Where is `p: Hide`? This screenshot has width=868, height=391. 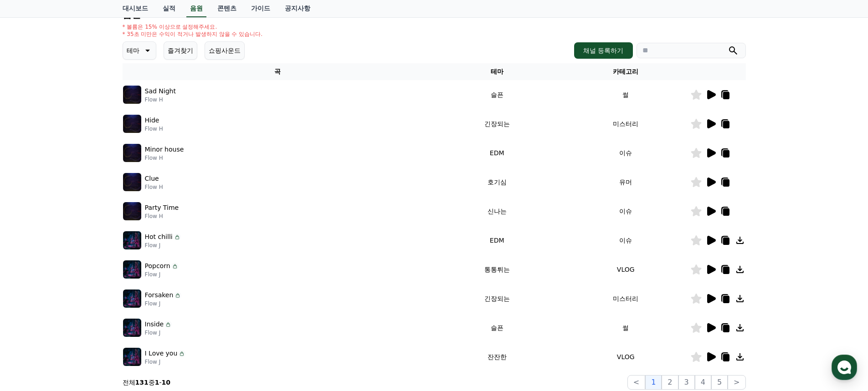 p: Hide is located at coordinates (152, 120).